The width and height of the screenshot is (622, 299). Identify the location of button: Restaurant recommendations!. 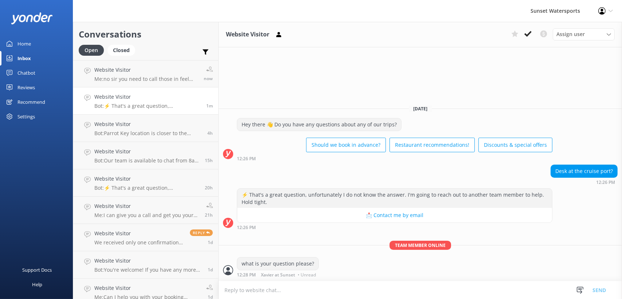
(432, 145).